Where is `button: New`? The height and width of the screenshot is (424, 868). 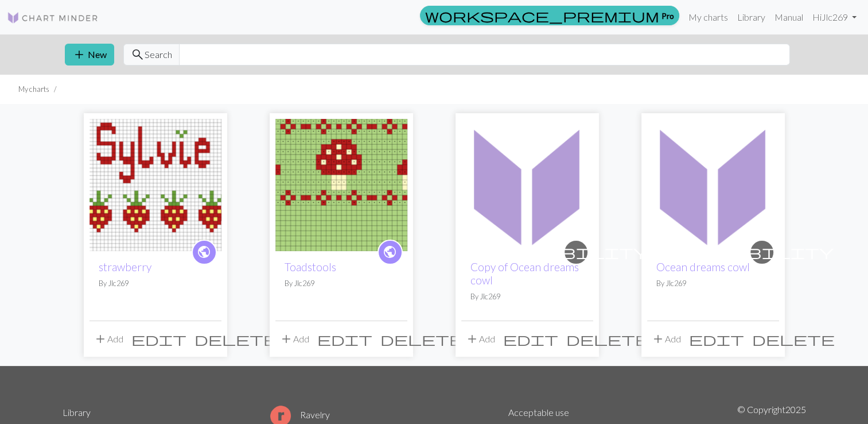 button: New is located at coordinates (90, 54).